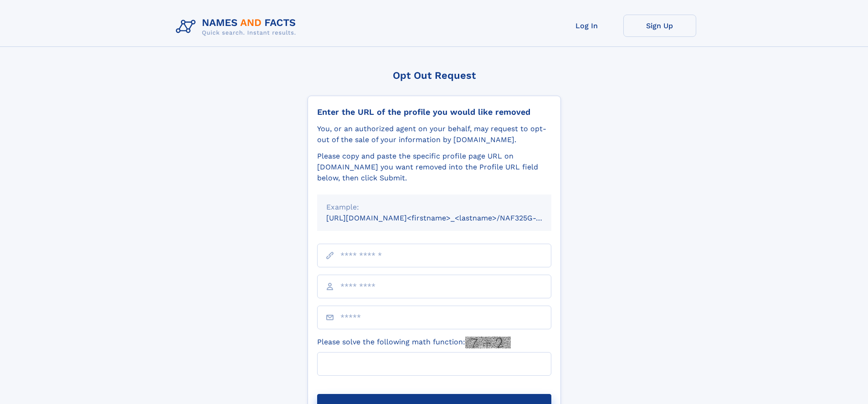 The height and width of the screenshot is (404, 868). Describe the element at coordinates (414, 342) in the screenshot. I see `label: Please solve the following math function:` at that location.